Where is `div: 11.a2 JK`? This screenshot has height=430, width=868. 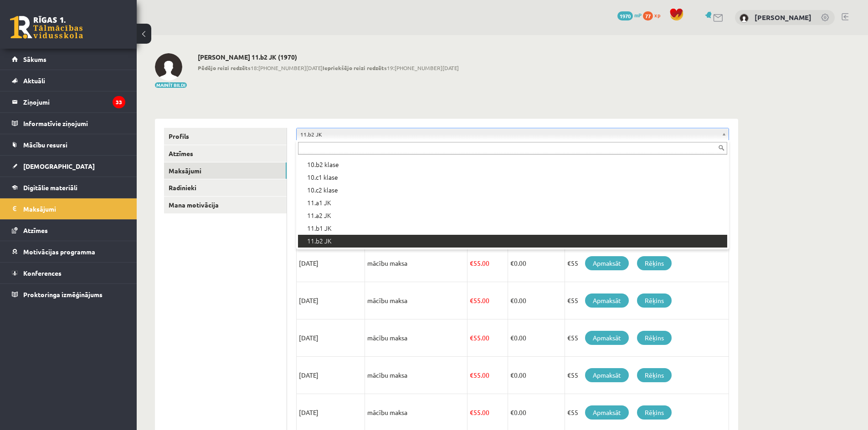 div: 11.a2 JK is located at coordinates (513, 216).